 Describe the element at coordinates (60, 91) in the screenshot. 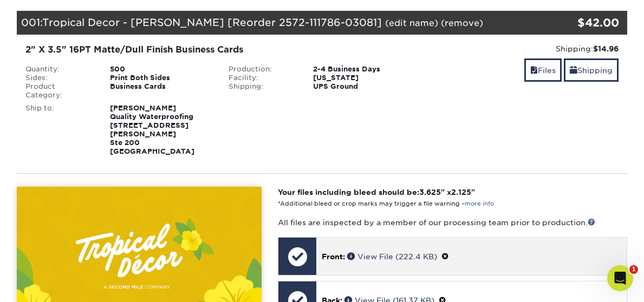

I see `div: Product Category:` at that location.